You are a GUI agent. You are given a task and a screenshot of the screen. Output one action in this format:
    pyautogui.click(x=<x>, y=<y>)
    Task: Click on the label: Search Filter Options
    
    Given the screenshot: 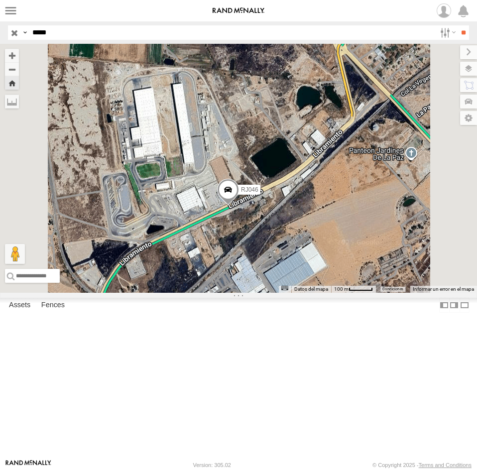 What is the action you would take?
    pyautogui.click(x=447, y=32)
    